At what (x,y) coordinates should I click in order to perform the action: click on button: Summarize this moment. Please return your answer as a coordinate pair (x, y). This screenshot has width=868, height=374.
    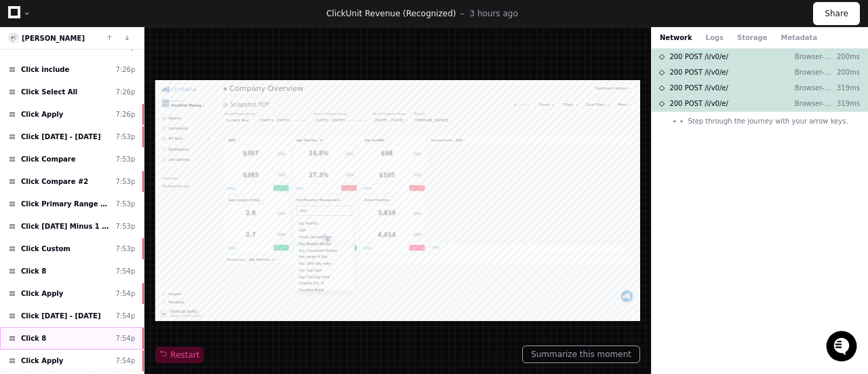
    Looking at the image, I should click on (581, 354).